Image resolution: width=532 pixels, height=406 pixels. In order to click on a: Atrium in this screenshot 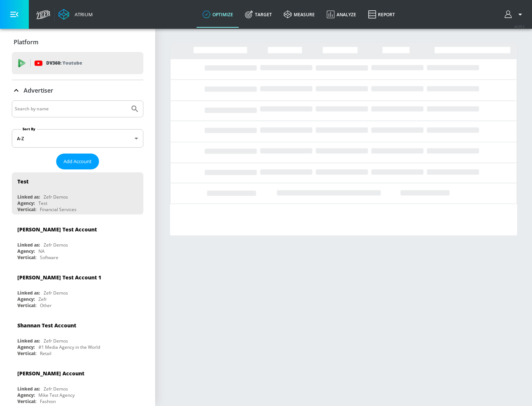, I will do `click(75, 14)`.